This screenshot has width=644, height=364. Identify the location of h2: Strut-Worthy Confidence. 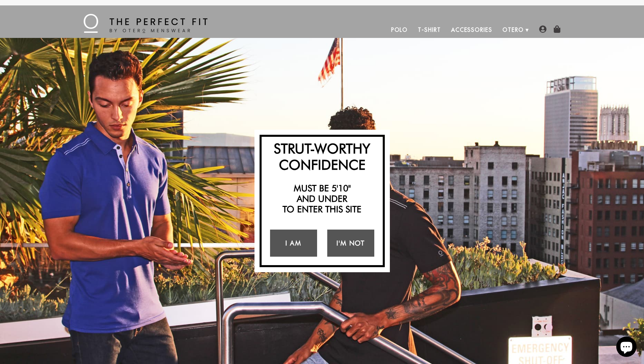
(322, 157).